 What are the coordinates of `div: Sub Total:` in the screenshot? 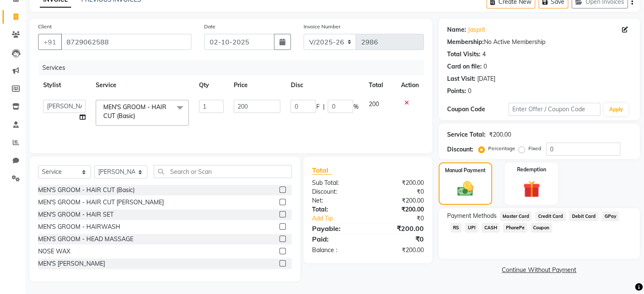 It's located at (336, 183).